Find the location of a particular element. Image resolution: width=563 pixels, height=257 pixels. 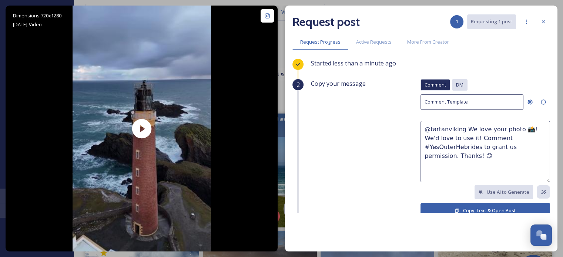

img: thumbnail is located at coordinates (142, 129).